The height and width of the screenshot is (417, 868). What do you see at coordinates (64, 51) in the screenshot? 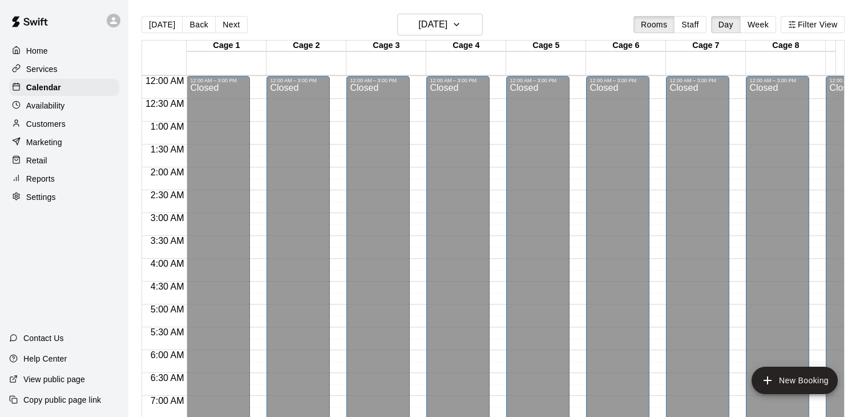
I see `a: Home` at bounding box center [64, 51].